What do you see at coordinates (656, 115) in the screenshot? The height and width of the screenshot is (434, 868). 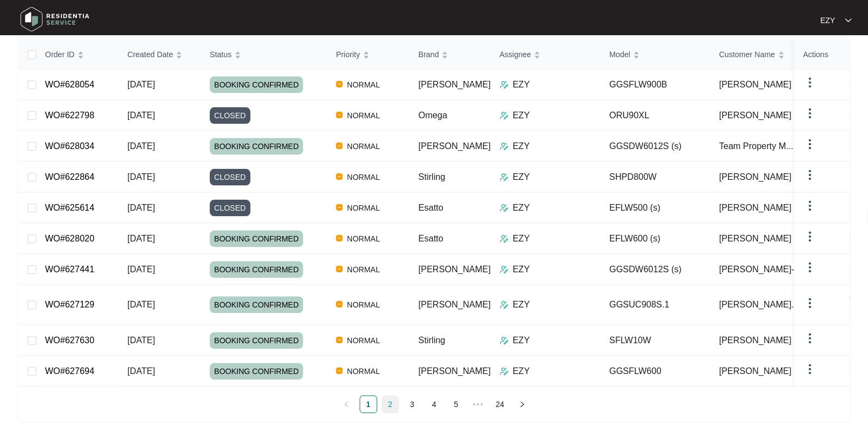 I see `td: ORU90XL` at bounding box center [656, 115].